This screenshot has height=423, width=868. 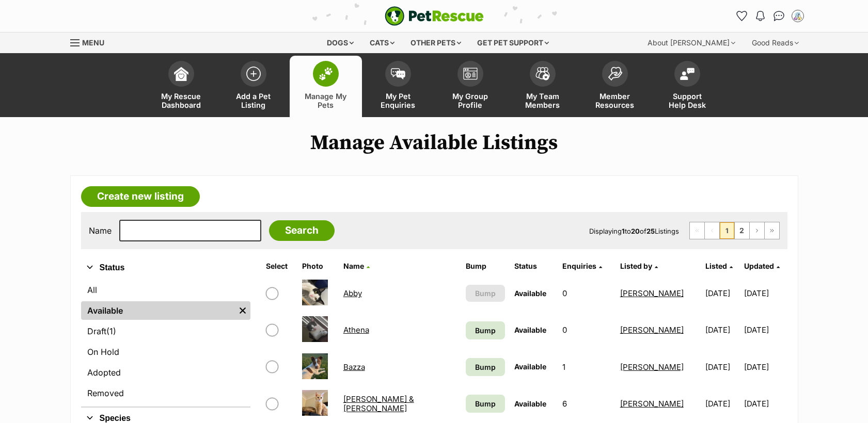 What do you see at coordinates (687, 101) in the screenshot?
I see `span: Support Help Desk` at bounding box center [687, 101].